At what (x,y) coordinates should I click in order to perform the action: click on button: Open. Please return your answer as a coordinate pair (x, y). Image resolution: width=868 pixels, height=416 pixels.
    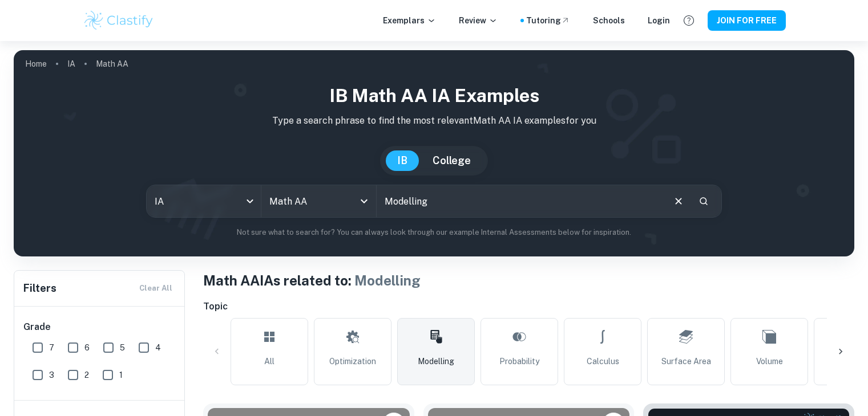
    Looking at the image, I should click on (364, 201).